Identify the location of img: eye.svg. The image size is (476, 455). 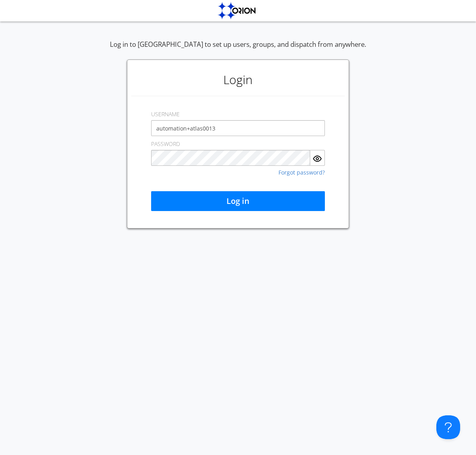
(317, 159).